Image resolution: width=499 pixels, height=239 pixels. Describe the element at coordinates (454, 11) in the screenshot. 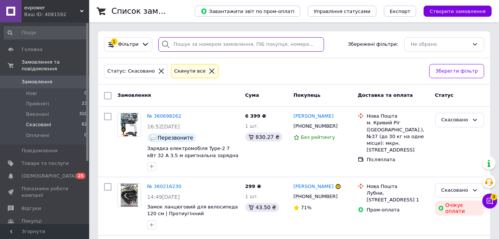

I see `a: Створити замовлення` at that location.